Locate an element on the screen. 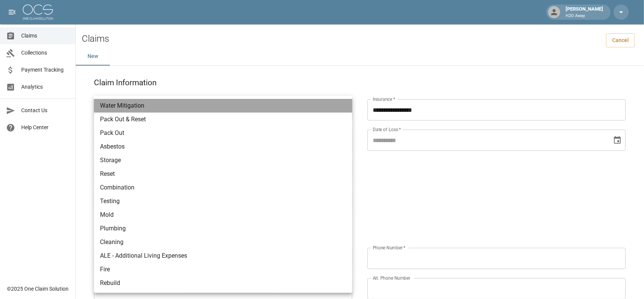 The width and height of the screenshot is (644, 299). li: Reset is located at coordinates (223, 174).